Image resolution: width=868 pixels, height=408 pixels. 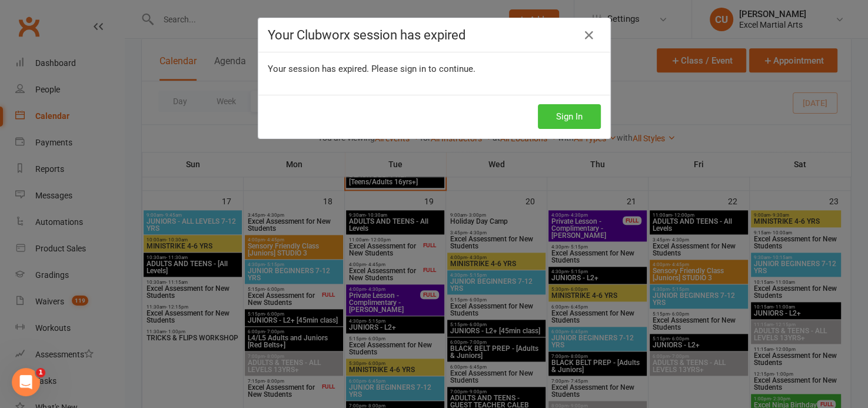 I want to click on a: Close, so click(x=590, y=35).